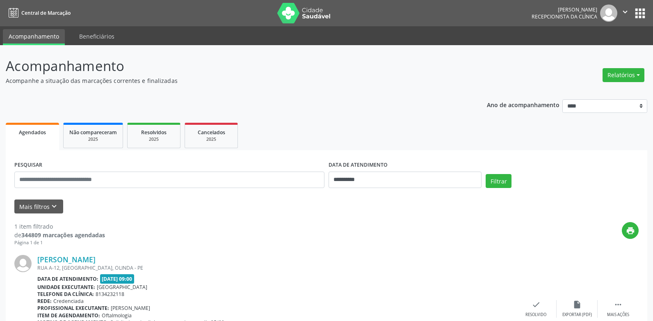  I want to click on button: apps, so click(640, 13).